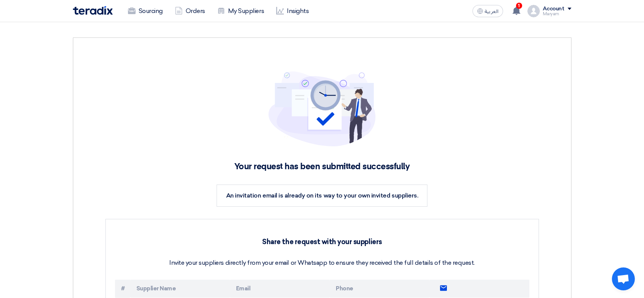 Image resolution: width=644 pixels, height=298 pixels. Describe the element at coordinates (519, 6) in the screenshot. I see `span: 1` at that location.